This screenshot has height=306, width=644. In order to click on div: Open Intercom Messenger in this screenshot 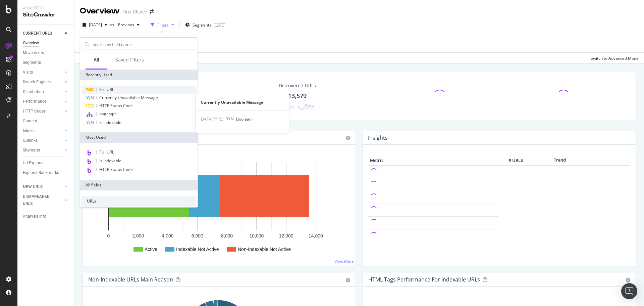, I will do `click(629, 291)`.